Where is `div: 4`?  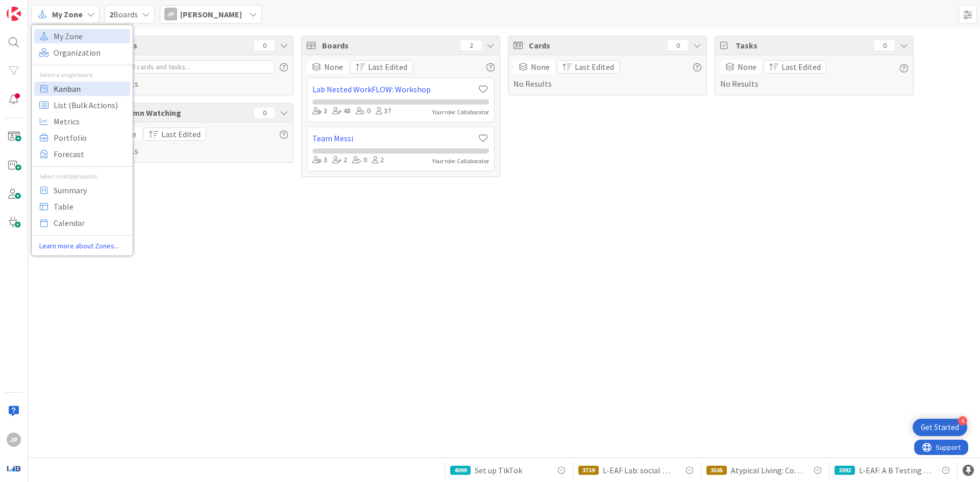 div: 4 is located at coordinates (963, 421).